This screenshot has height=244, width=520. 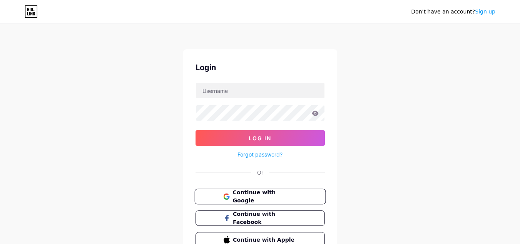 I want to click on span: Log In, so click(x=260, y=138).